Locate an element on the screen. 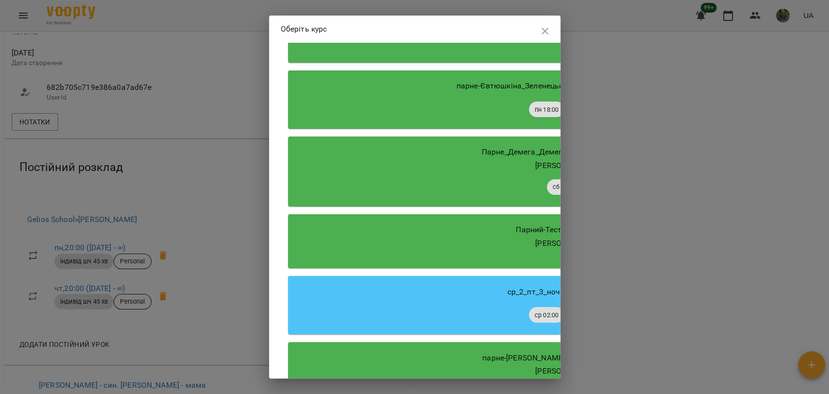  span: ср 02:00 is located at coordinates (546, 315).